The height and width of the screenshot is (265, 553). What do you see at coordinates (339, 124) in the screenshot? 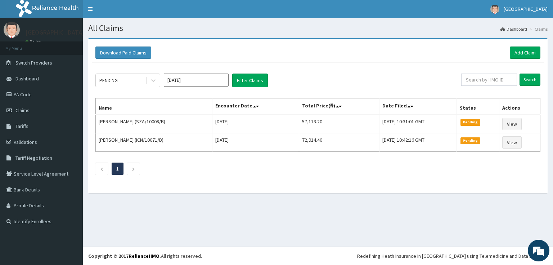
I see `td: 57,113.20` at bounding box center [339, 124].